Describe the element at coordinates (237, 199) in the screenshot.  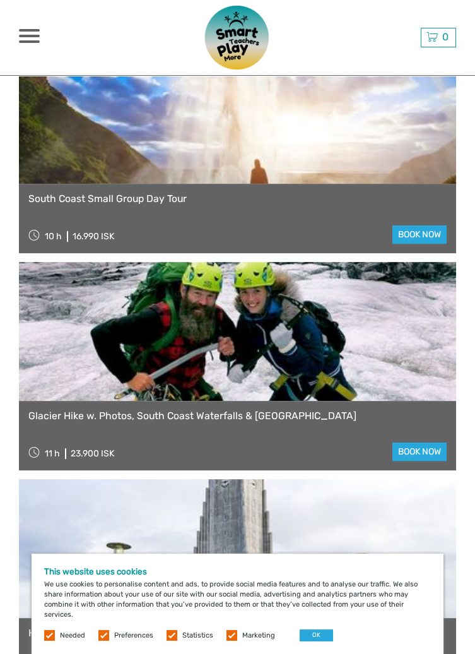
I see `a: South Coast Small Group Day Tour` at that location.